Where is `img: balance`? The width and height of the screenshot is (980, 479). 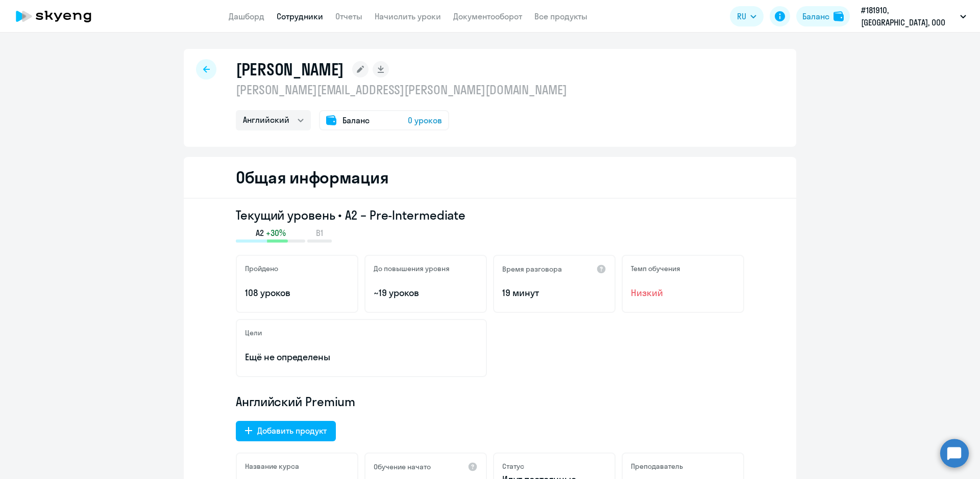 img: balance is located at coordinates (839, 16).